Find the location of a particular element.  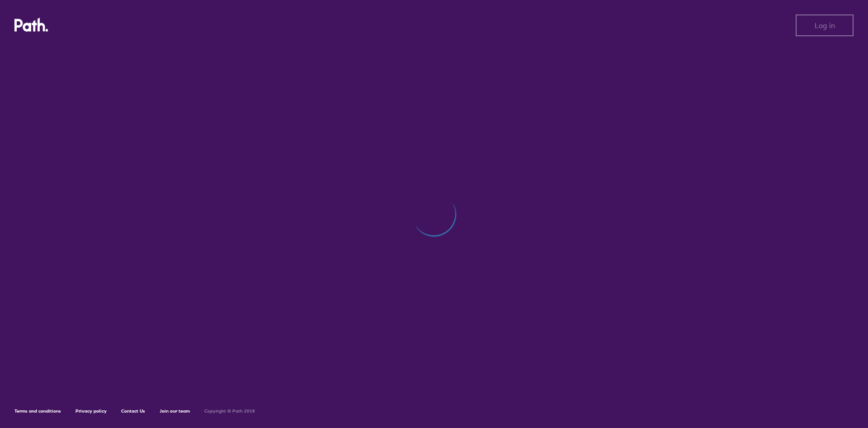

a: Privacy policy is located at coordinates (91, 410).